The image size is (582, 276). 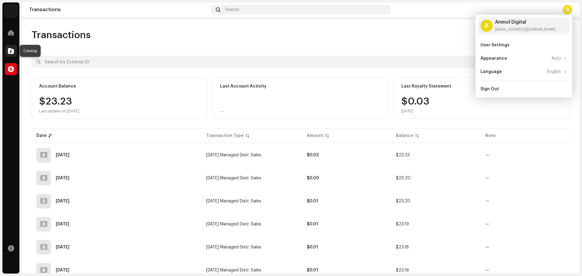 I want to click on span: Feb 2025 Managed Distr. Sales, so click(x=234, y=247).